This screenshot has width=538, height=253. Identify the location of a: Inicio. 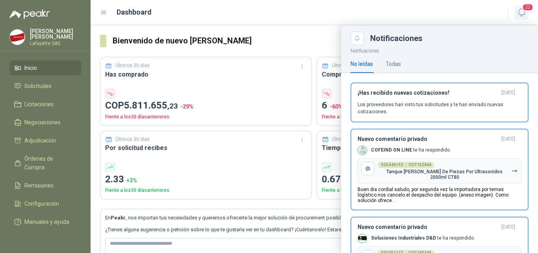
(45, 68).